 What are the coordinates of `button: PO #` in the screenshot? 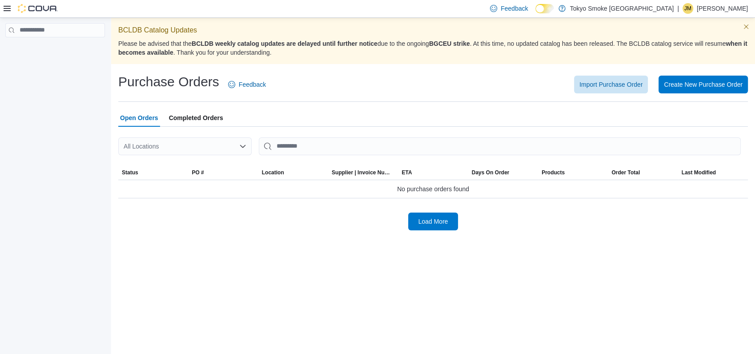 It's located at (223, 173).